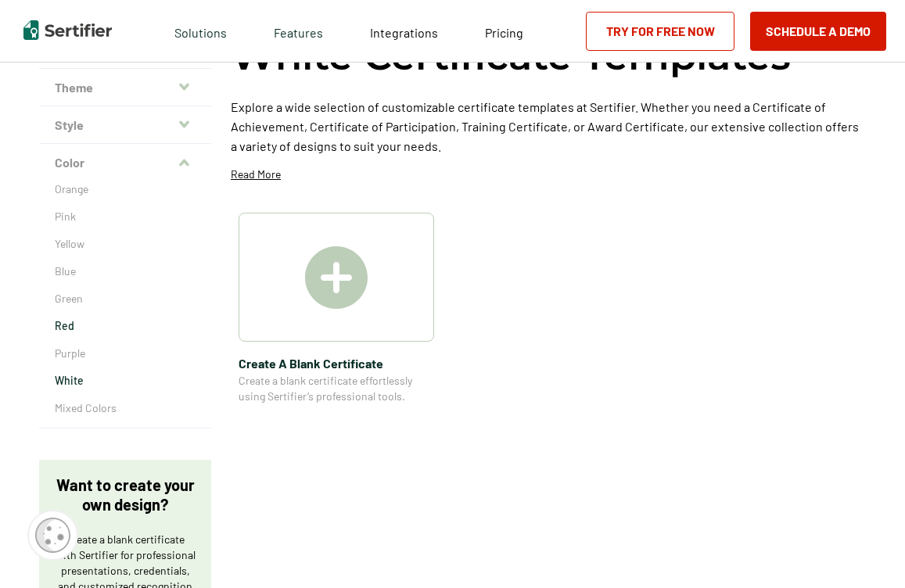 The width and height of the screenshot is (905, 588). I want to click on button: Schedule a Demo, so click(818, 32).